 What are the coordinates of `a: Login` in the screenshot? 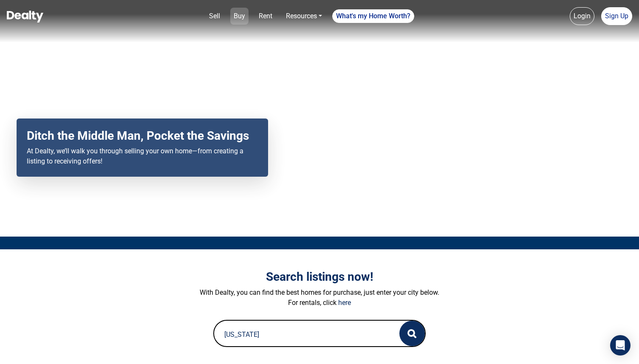 It's located at (582, 16).